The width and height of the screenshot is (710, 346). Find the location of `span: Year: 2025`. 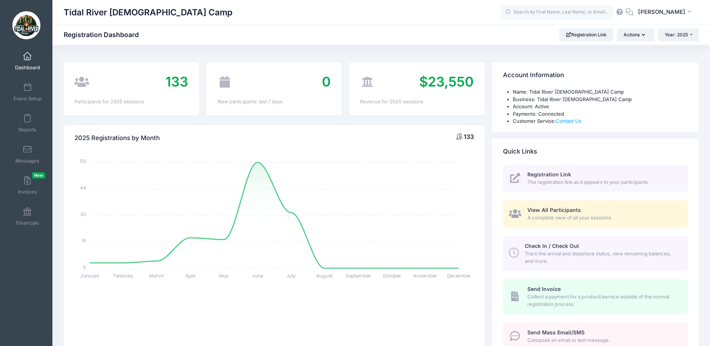

span: Year: 2025 is located at coordinates (677, 34).